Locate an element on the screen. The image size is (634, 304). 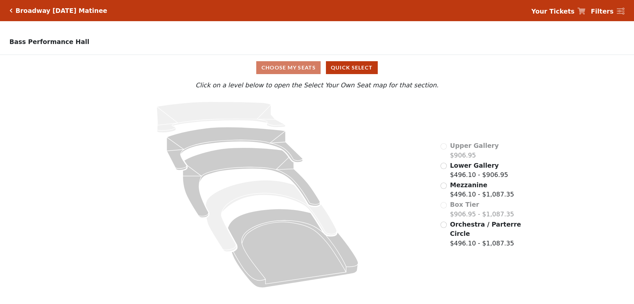
span: Mezzanine is located at coordinates (469, 185).